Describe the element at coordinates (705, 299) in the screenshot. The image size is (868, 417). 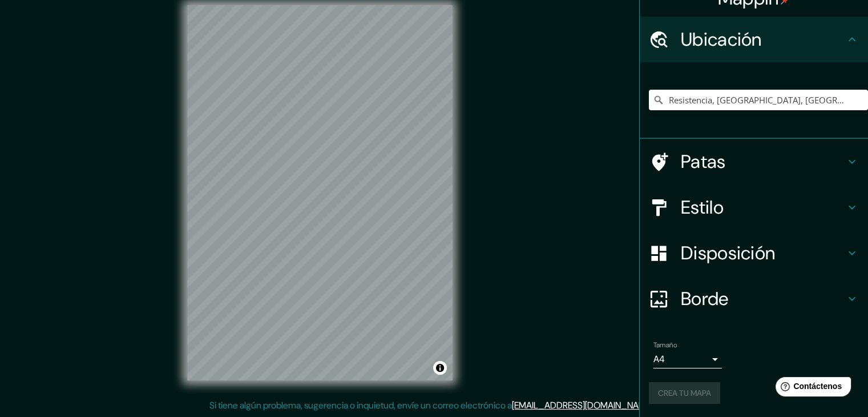
I see `font: Borde` at that location.